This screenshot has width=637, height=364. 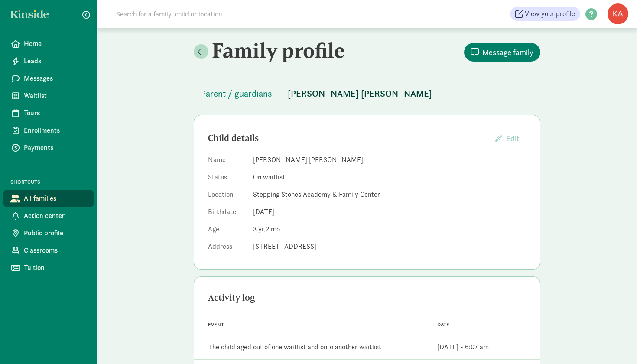 I want to click on a: Payments, so click(x=48, y=148).